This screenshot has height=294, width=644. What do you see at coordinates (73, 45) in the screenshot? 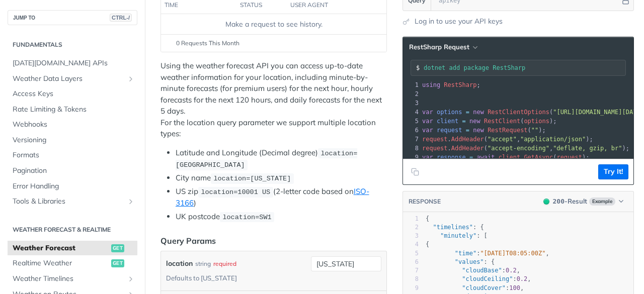
I see `h2: Fundamentals` at bounding box center [73, 45].